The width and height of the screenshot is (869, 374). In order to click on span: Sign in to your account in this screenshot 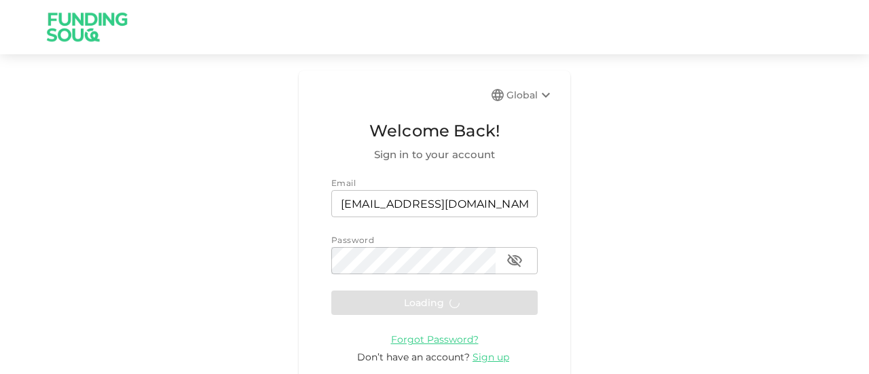, I will do `click(434, 155)`.